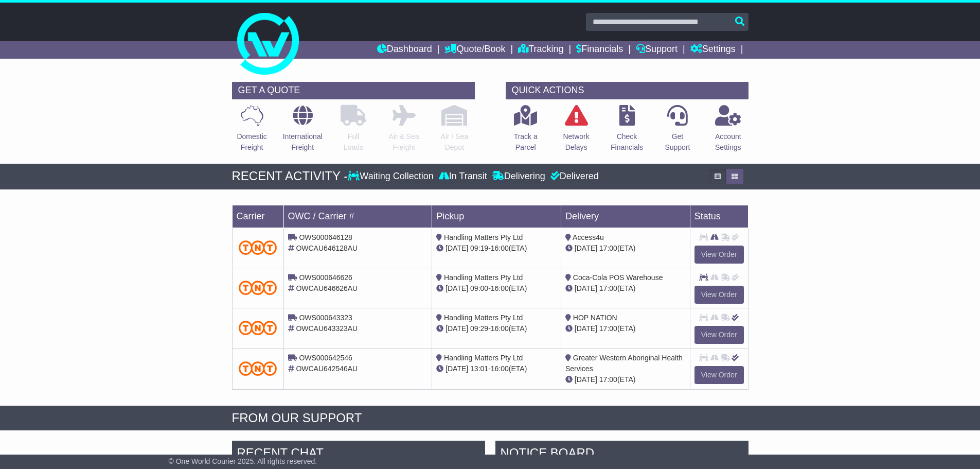 This screenshot has height=469, width=980. I want to click on p: Domestic Freight, so click(252, 142).